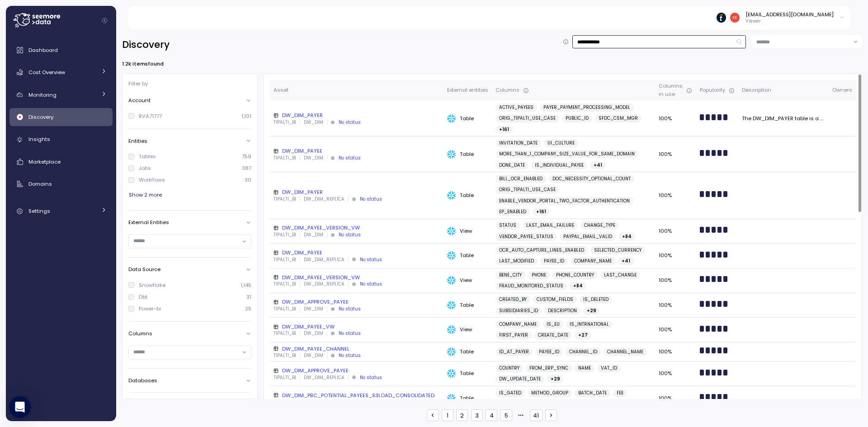 This screenshot has width=868, height=427. Describe the element at coordinates (549, 393) in the screenshot. I see `span: METHOD_GROUP` at that location.